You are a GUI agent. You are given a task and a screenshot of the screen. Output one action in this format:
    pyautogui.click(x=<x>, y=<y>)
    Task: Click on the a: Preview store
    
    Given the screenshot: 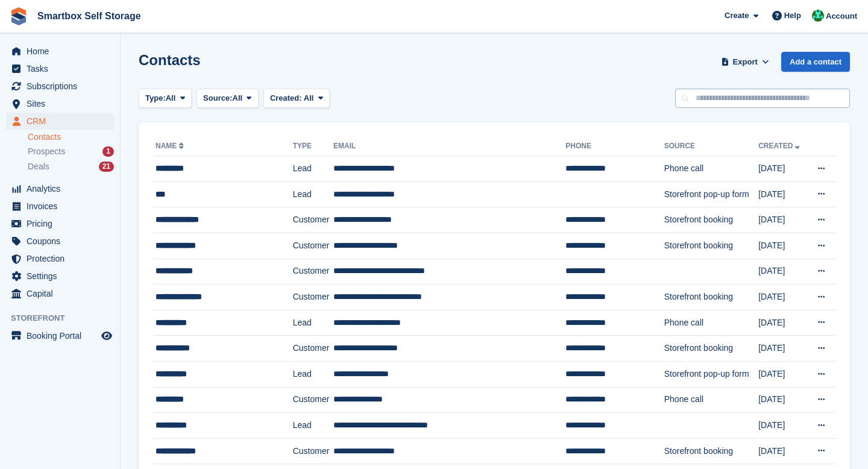 What is the action you would take?
    pyautogui.click(x=107, y=336)
    